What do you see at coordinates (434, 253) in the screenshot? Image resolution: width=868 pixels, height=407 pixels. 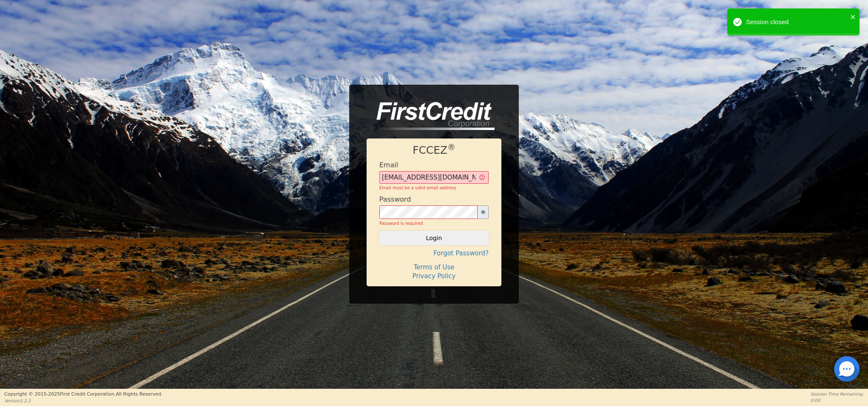 I see `h4: Forgot Password?` at bounding box center [434, 253].